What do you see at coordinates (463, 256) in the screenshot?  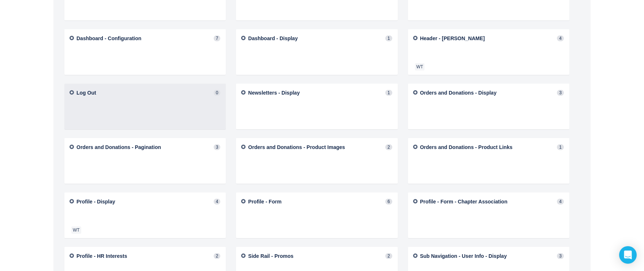 I see `a: Sub Navigation - User Info - Display` at bounding box center [463, 256].